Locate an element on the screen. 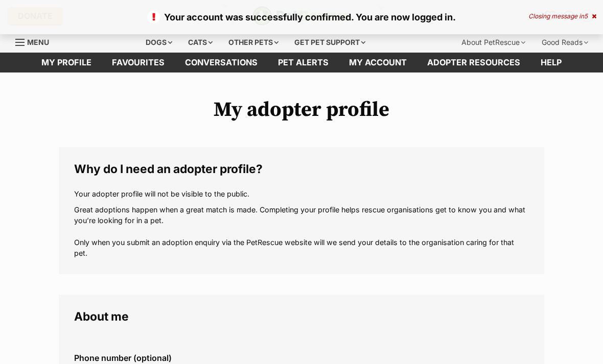  a: Help is located at coordinates (551, 62).